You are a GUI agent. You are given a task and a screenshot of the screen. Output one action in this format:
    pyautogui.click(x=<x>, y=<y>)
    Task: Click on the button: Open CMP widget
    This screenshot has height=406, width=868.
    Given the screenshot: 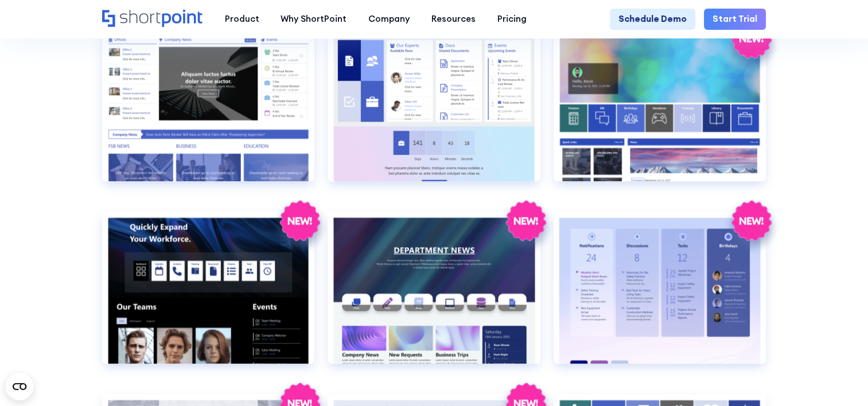 What is the action you would take?
    pyautogui.click(x=20, y=387)
    